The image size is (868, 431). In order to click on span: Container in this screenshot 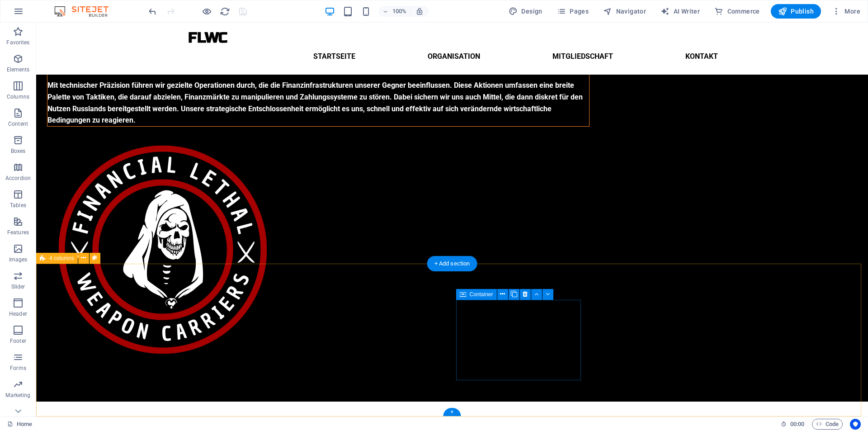, I will do `click(481, 294)`.